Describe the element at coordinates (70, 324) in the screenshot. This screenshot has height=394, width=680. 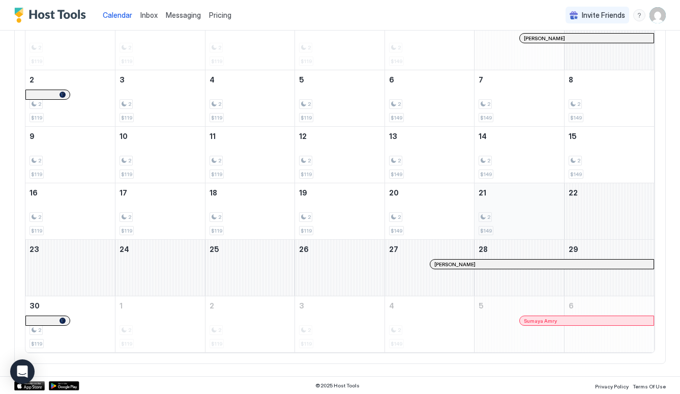
I see `td: November 30, 2025` at that location.